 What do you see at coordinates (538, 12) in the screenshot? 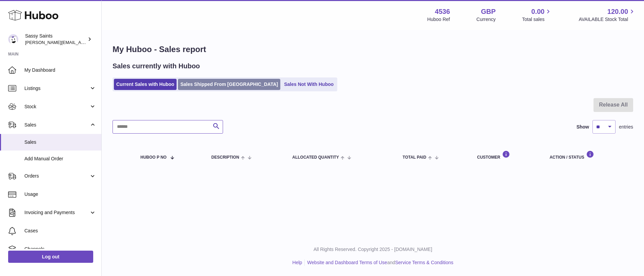
I see `span: 0.00` at bounding box center [538, 12].